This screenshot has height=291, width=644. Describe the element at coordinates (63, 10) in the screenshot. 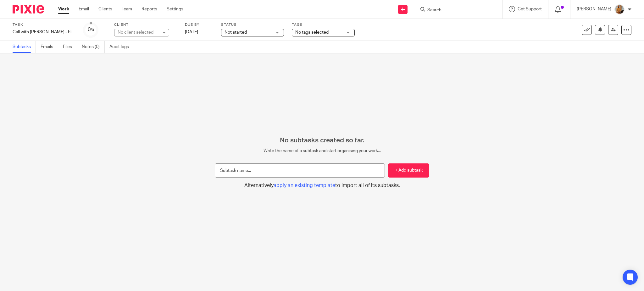

I see `a: Work` at that location.